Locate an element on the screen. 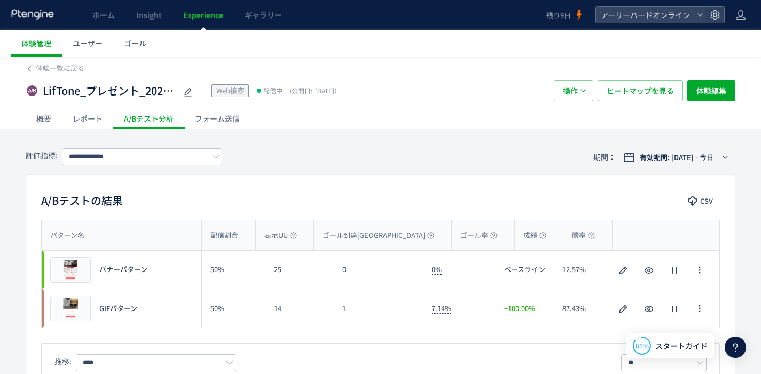 This screenshot has height=374, width=761. span: バナーパターン is located at coordinates (123, 270).